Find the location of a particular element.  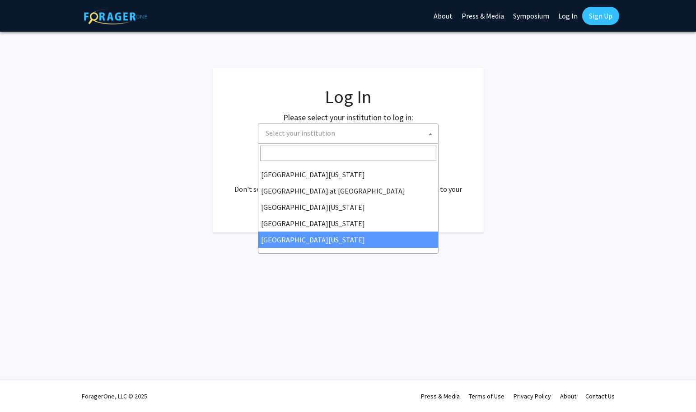

div: ForagerOne, LLC © 2025 is located at coordinates (114, 396).